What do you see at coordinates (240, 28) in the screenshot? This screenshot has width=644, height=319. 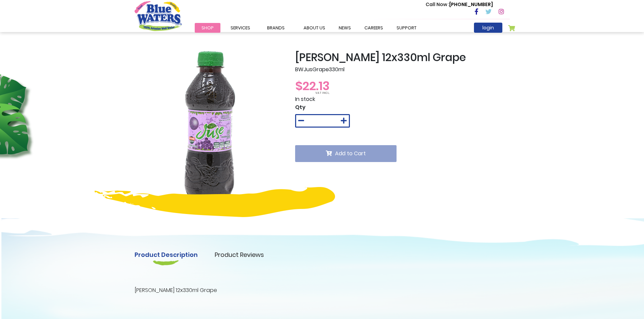 I see `span: Services` at bounding box center [240, 28].